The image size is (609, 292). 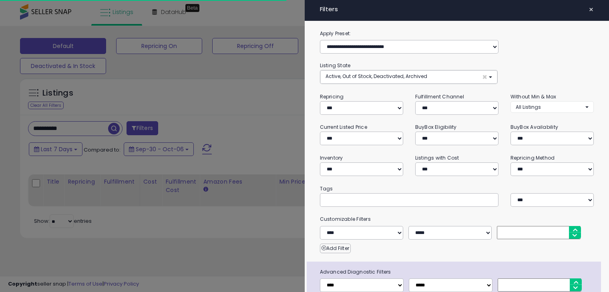 What do you see at coordinates (376, 76) in the screenshot?
I see `span: Active, Out of Stock, Deactivated, Archived` at bounding box center [376, 76].